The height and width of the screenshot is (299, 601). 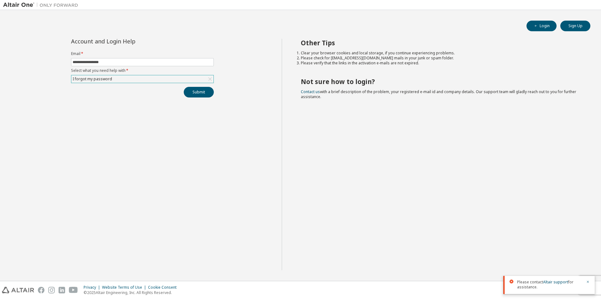 I want to click on label: Select what you need help with, so click(x=142, y=71).